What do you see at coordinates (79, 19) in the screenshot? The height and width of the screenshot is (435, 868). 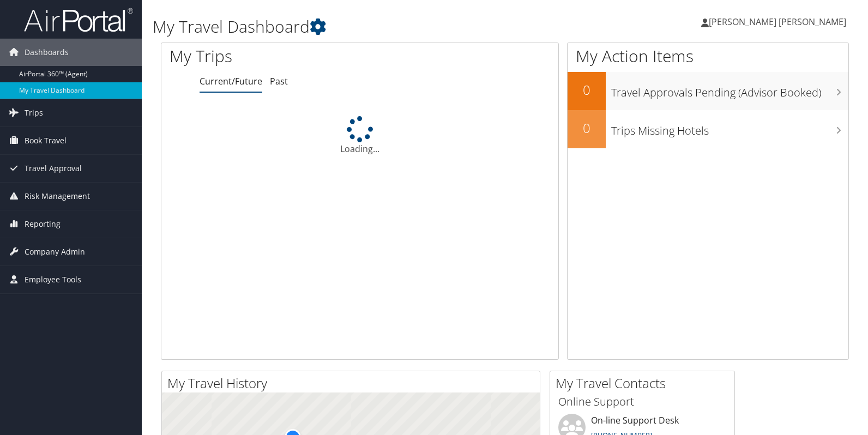 I see `img: airportal-logo.png` at bounding box center [79, 19].